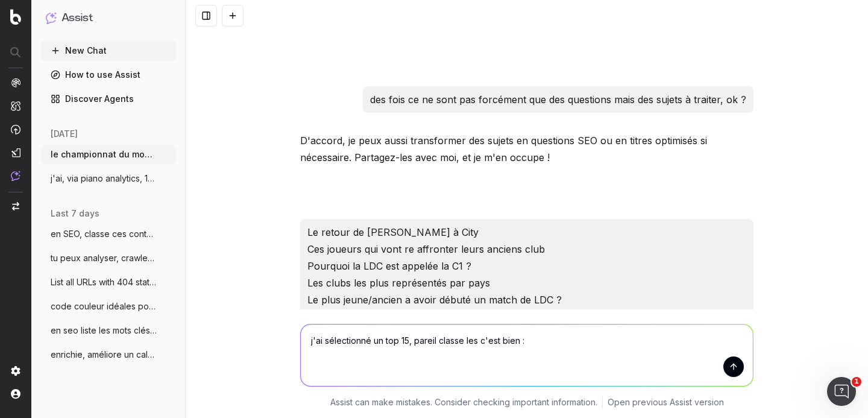 The width and height of the screenshot is (868, 418). I want to click on img: My account, so click(16, 394).